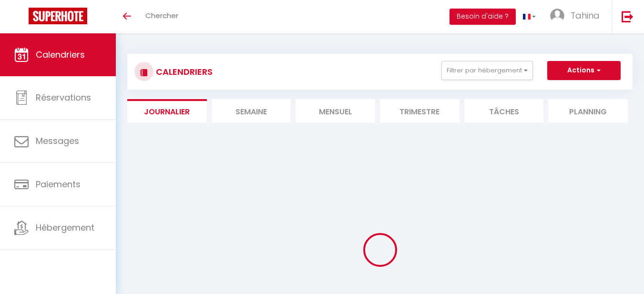 This screenshot has width=644, height=294. What do you see at coordinates (335, 110) in the screenshot?
I see `li: Mensuel` at bounding box center [335, 110].